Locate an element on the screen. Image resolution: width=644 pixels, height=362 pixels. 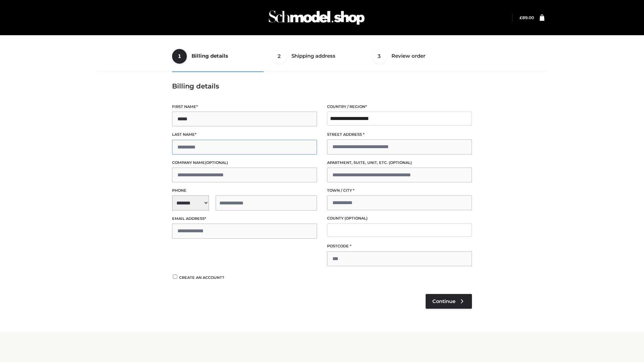
label: Email address is located at coordinates (244, 219).